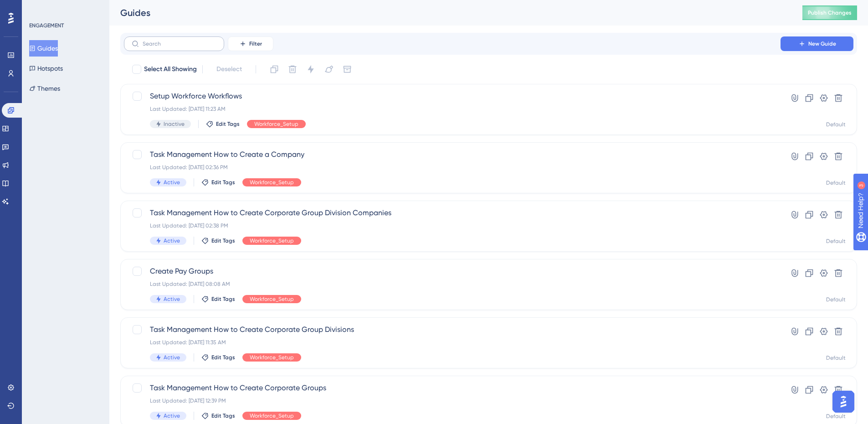 The image size is (868, 424). Describe the element at coordinates (256, 43) in the screenshot. I see `span: Filter` at that location.